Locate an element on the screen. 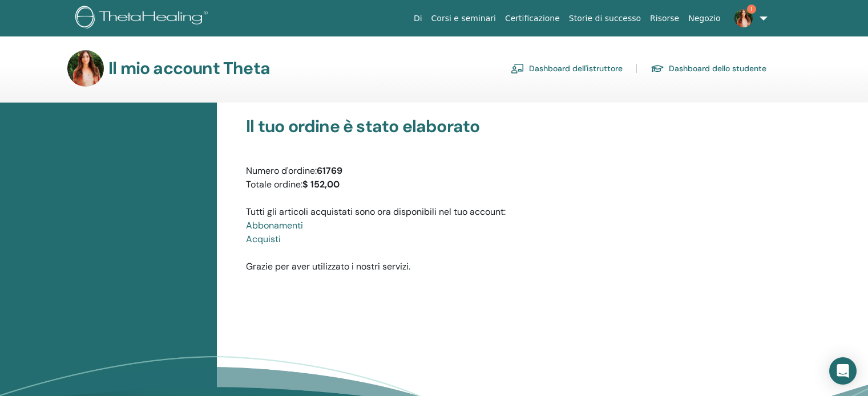 This screenshot has height=396, width=868. a: Storie di successo is located at coordinates (605, 18).